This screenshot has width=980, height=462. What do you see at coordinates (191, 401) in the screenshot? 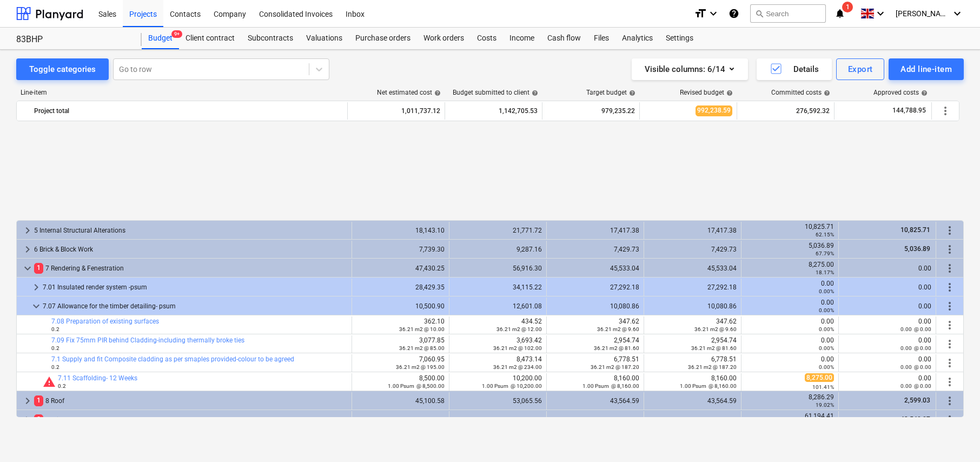
I see `div: 8 Roof` at bounding box center [191, 401].